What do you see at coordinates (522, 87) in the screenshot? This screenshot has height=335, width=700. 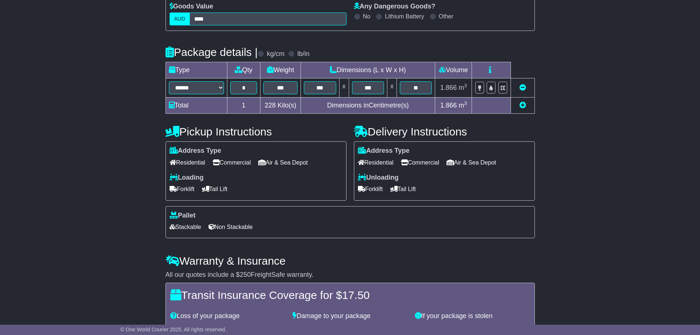 I see `a: Remove this item` at bounding box center [522, 87].